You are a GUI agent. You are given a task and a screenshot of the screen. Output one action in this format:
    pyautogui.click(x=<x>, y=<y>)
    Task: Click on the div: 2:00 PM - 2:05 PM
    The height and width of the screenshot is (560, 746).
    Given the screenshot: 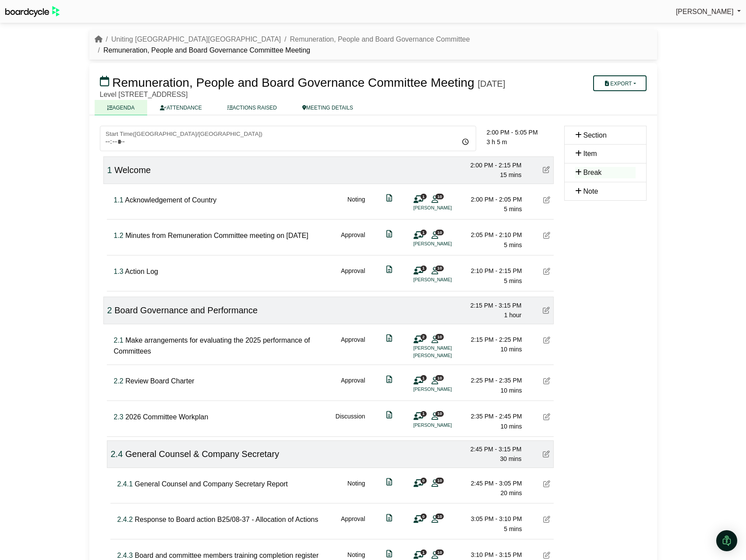 What is the action you would take?
    pyautogui.click(x=492, y=200)
    